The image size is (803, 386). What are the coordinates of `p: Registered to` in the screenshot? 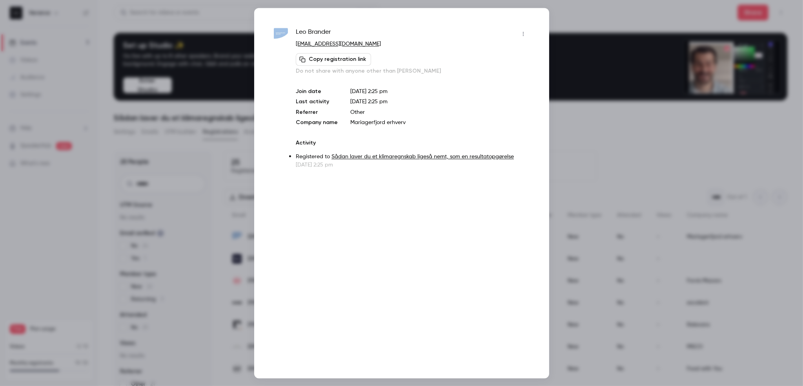 It's located at (412, 157).